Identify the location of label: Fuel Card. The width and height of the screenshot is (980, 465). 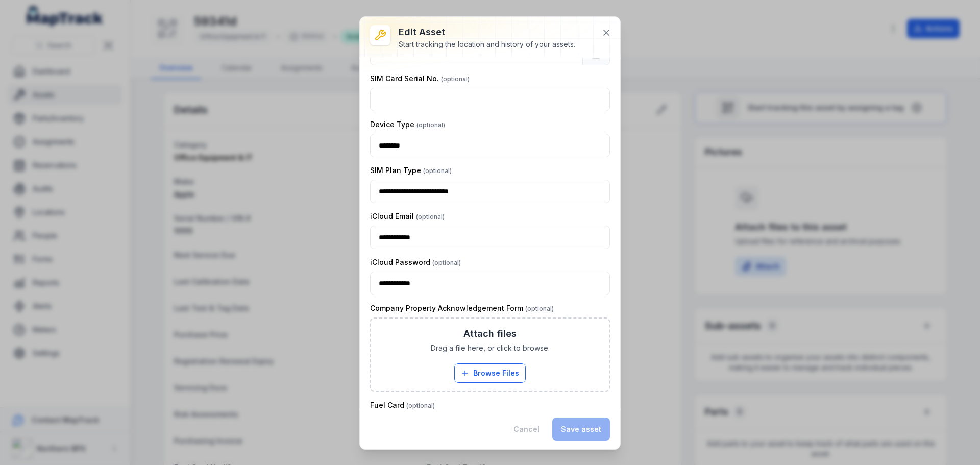
(402, 405).